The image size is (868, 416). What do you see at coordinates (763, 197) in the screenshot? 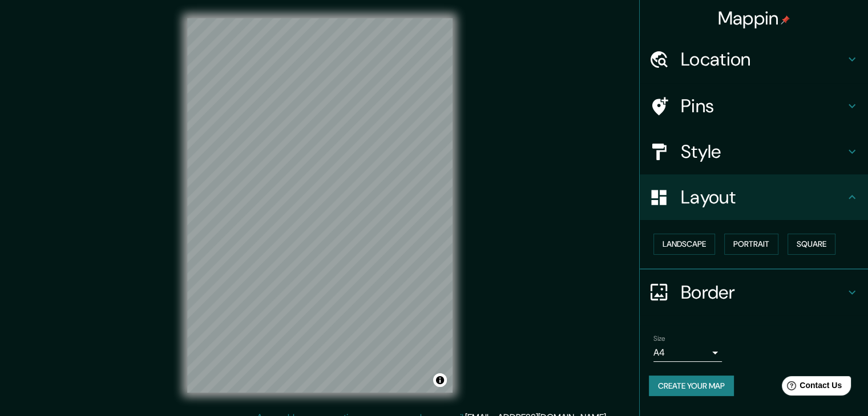
I see `h4: Layout` at bounding box center [763, 197].